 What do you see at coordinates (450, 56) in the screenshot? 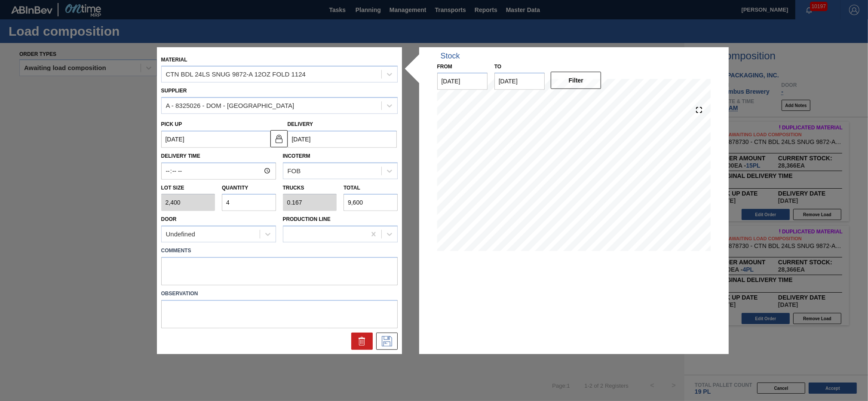
I see `div: Stock` at bounding box center [450, 56].